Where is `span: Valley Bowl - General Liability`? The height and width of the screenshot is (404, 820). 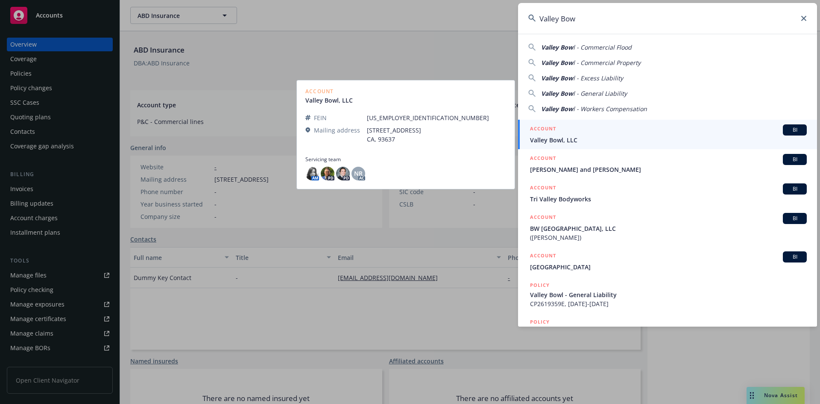
span: Valley Bowl - General Liability is located at coordinates (668, 294).